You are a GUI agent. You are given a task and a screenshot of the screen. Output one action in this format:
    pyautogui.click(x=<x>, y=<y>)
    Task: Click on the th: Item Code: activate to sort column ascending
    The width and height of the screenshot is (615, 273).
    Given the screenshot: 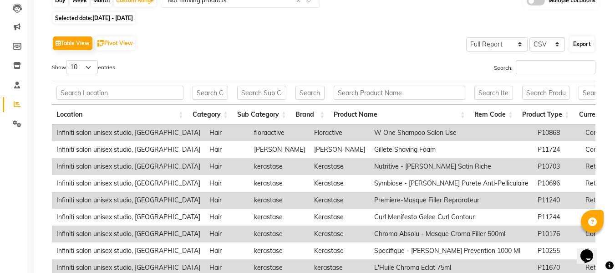 What is the action you would take?
    pyautogui.click(x=494, y=114)
    